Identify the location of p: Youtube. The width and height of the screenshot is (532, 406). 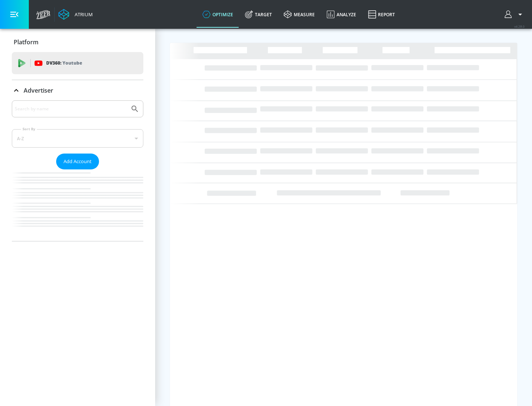
(72, 63).